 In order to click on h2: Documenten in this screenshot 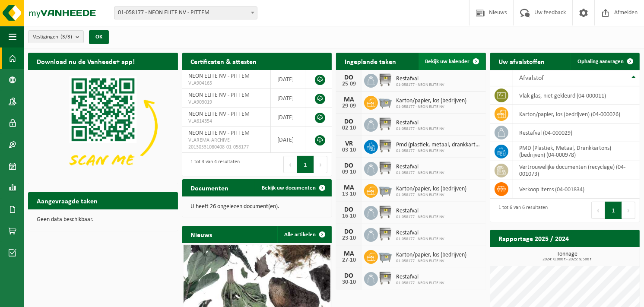, I will do `click(210, 187)`.